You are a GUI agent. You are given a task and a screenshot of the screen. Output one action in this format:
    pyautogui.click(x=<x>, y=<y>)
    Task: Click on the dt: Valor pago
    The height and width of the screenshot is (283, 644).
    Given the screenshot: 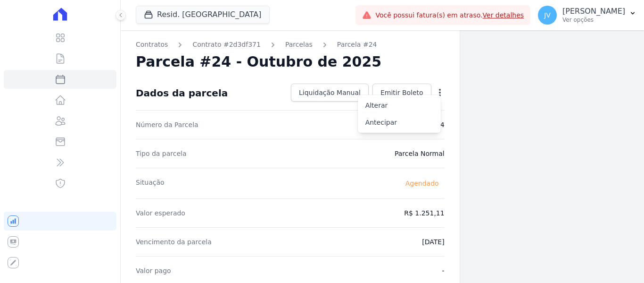 What is the action you would take?
    pyautogui.click(x=154, y=271)
    